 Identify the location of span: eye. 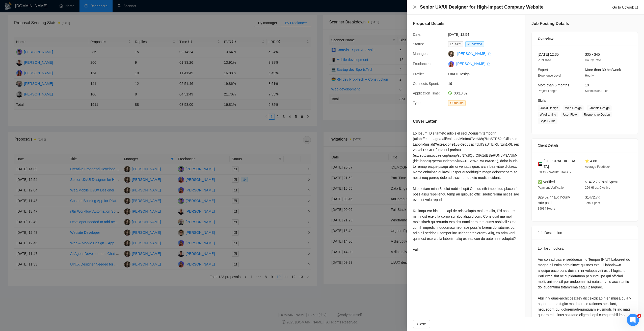
(469, 44).